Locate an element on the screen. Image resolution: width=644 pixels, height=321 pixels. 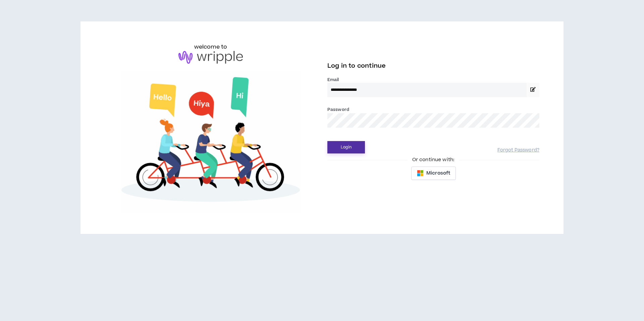
h6: welcome to is located at coordinates (211, 47).